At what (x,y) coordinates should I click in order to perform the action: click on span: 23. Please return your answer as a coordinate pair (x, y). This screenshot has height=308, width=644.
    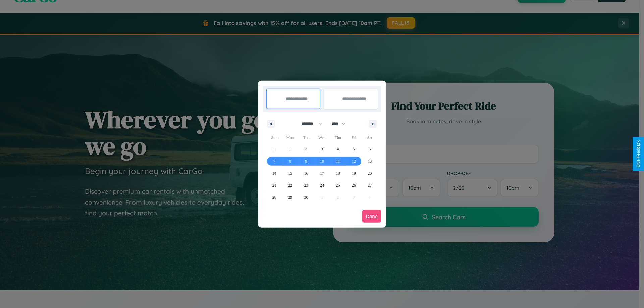
    Looking at the image, I should click on (307, 185).